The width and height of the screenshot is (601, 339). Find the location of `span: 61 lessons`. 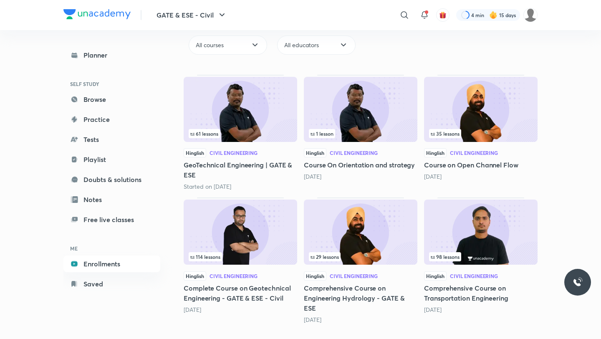

span: 61 lessons is located at coordinates (204, 134).